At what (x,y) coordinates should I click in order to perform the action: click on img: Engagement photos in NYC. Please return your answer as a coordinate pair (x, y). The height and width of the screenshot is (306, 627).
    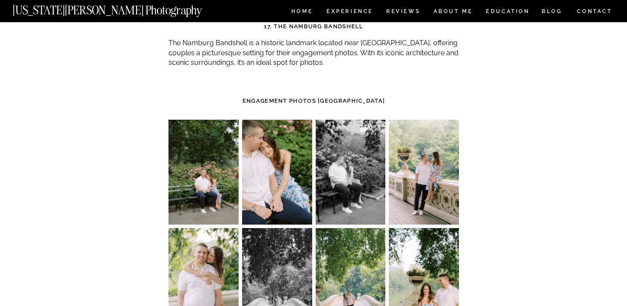
    Looking at the image, I should click on (203, 172).